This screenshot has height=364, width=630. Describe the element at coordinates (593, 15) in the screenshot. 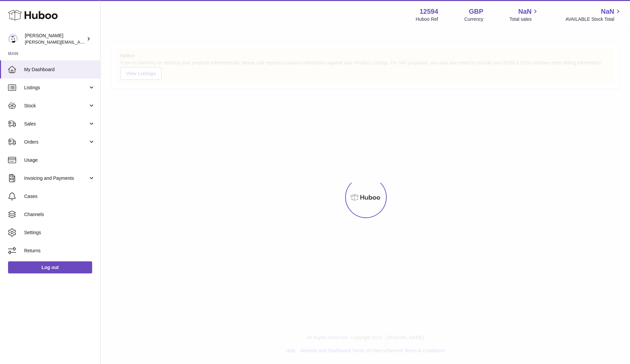

I see `a: NaN AVAILABLE Stock Total` at that location.